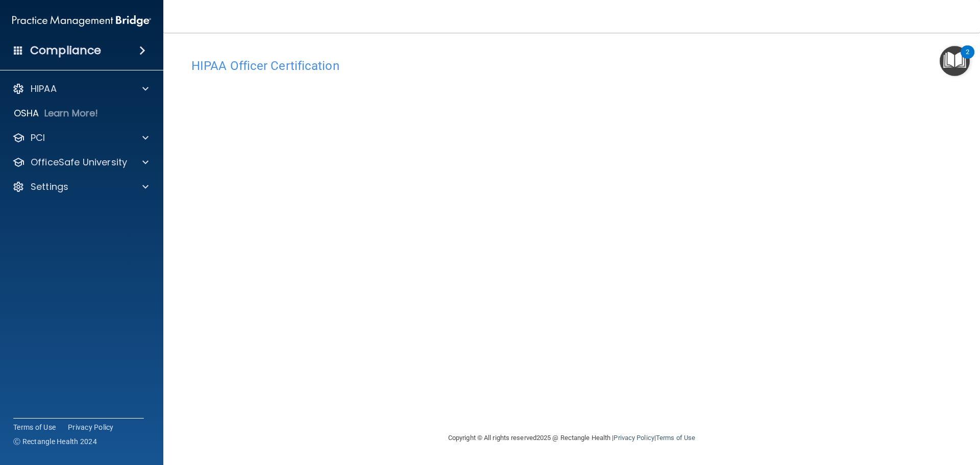 Image resolution: width=980 pixels, height=465 pixels. Describe the element at coordinates (80, 138) in the screenshot. I see `a: PCI` at that location.